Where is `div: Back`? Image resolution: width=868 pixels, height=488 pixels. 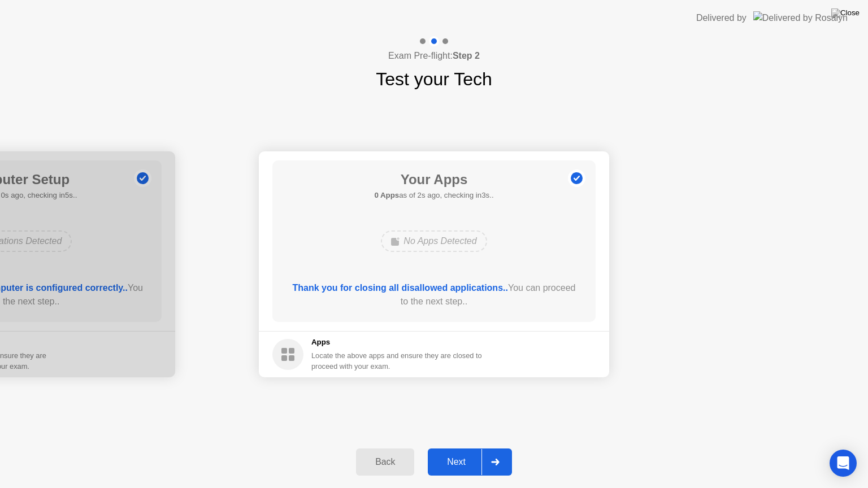
div: Back is located at coordinates (385, 462).